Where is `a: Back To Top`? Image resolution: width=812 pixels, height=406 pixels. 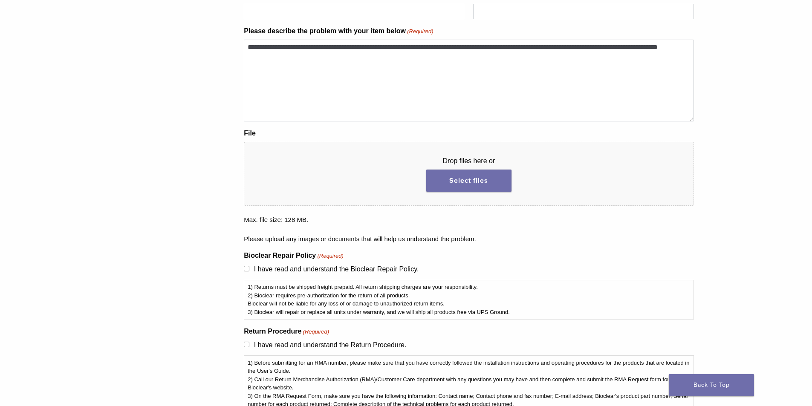
a: Back To Top is located at coordinates (711, 385).